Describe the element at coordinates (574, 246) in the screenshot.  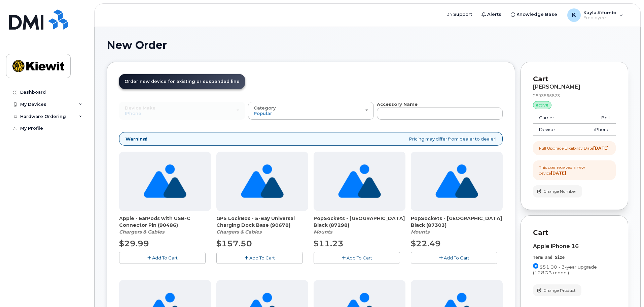
I see `div: Apple iPhone 16` at that location.